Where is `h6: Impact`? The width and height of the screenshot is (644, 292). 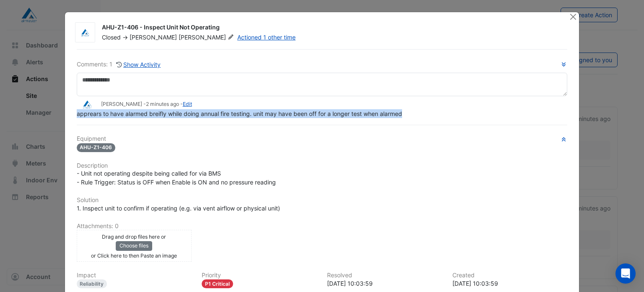
h6: Impact is located at coordinates (134, 275).